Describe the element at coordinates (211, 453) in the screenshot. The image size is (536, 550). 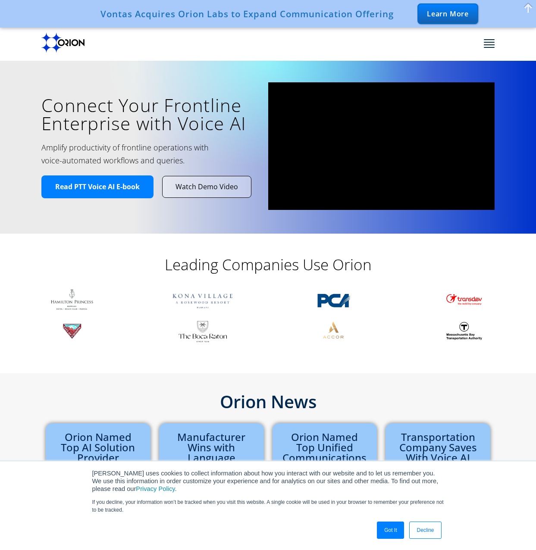
I see `a: Manufacturer Wins with Language Translation` at that location.